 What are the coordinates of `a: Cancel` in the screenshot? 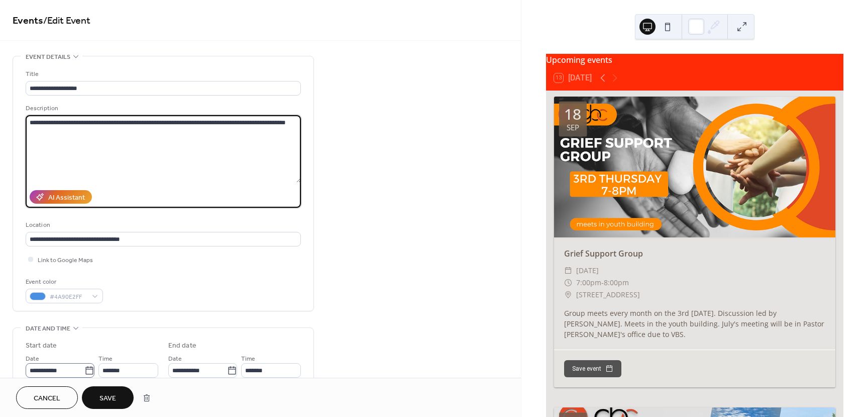 It's located at (47, 397).